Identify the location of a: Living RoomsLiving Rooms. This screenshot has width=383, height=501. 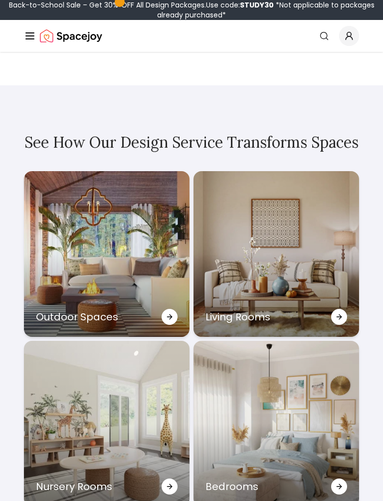
(277, 254).